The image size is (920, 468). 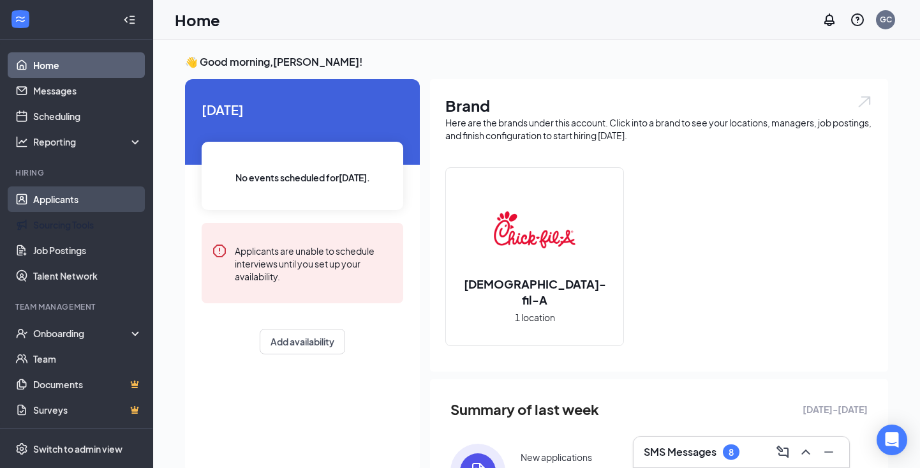 What do you see at coordinates (87, 65) in the screenshot?
I see `a: Home` at bounding box center [87, 65].